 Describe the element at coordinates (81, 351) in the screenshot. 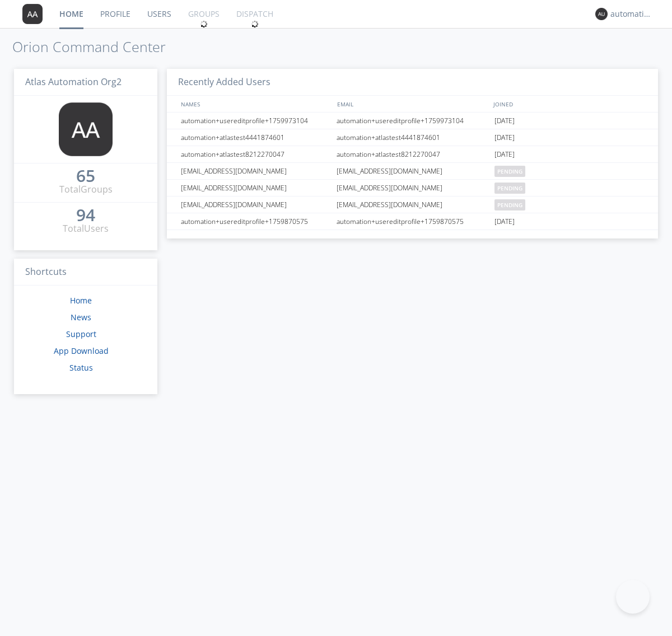

I see `a: App Download` at that location.